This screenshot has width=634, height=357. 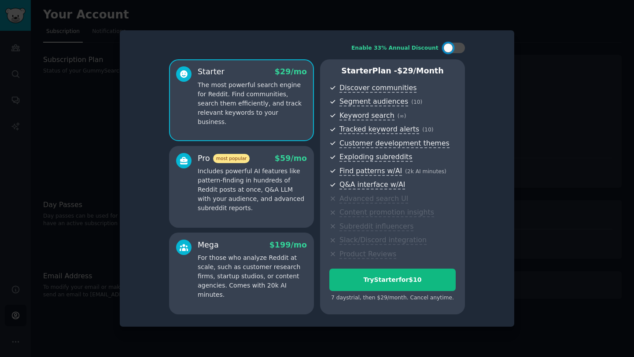 I want to click on span: $ 29 /mo, so click(x=291, y=72).